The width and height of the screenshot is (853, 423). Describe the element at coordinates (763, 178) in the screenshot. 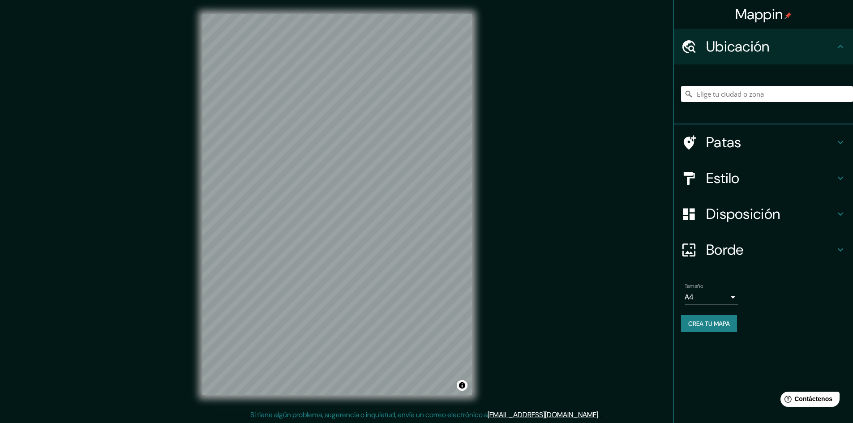

I see `div: Estilo` at that location.